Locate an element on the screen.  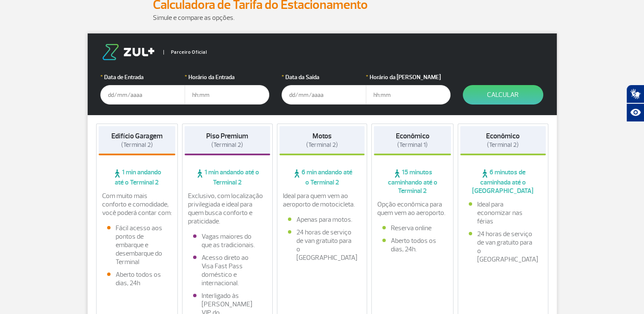
label: Data de Entrada is located at coordinates (143, 77).